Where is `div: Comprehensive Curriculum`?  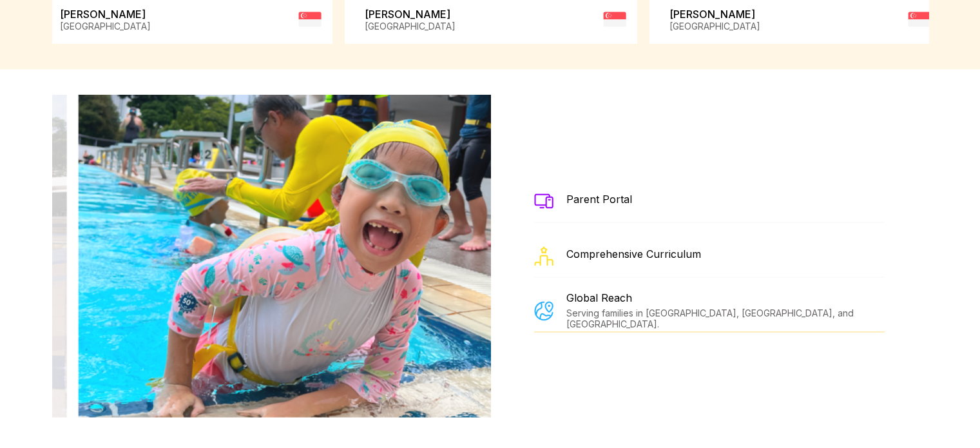 div: Comprehensive Curriculum is located at coordinates (633, 254).